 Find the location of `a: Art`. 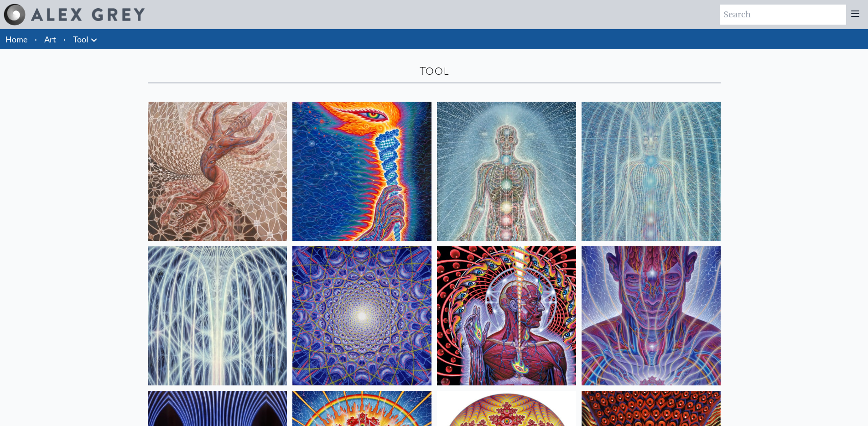

a: Art is located at coordinates (50, 39).